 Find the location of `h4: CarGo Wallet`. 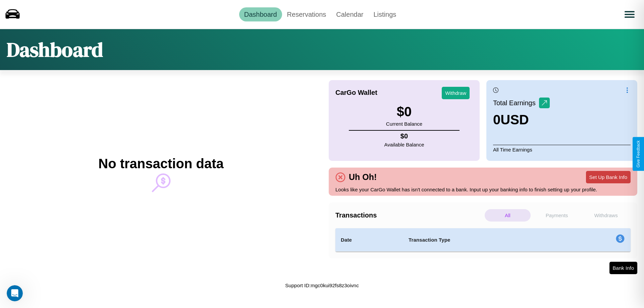

h4: CarGo Wallet is located at coordinates (356, 92).